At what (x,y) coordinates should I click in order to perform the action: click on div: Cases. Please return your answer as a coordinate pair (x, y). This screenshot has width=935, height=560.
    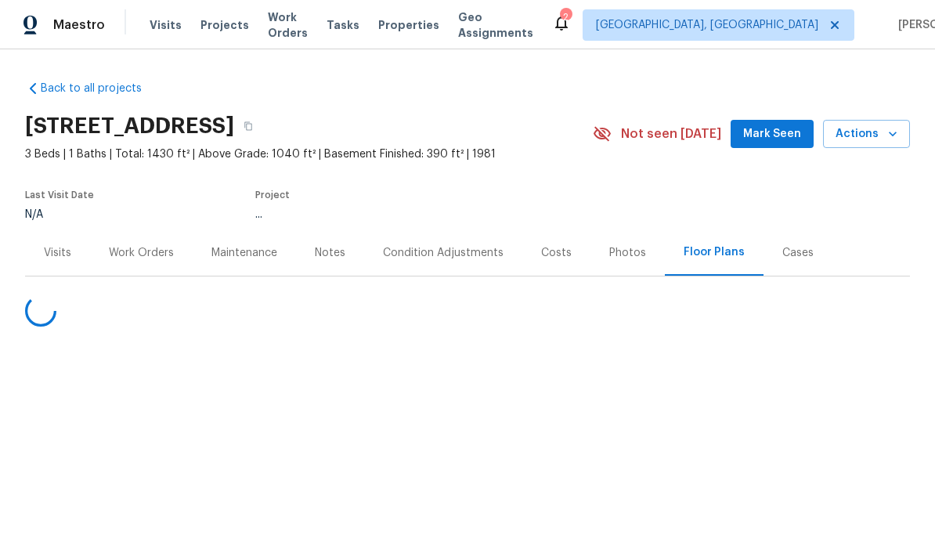
    Looking at the image, I should click on (798, 253).